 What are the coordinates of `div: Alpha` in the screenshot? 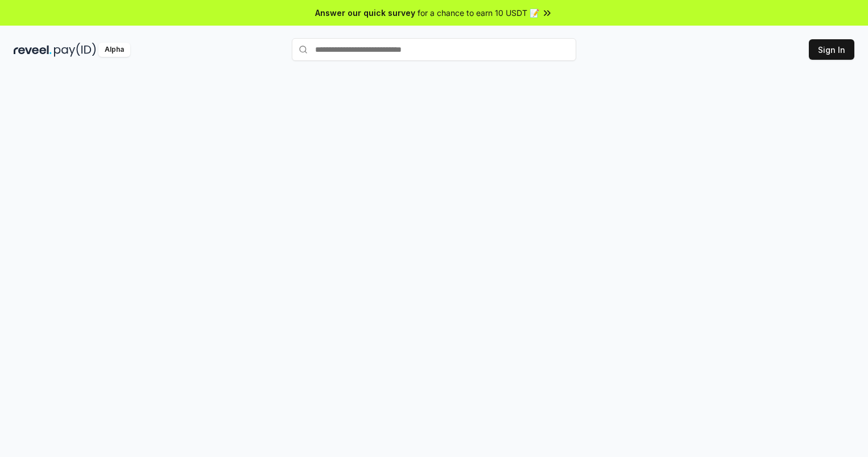 It's located at (114, 49).